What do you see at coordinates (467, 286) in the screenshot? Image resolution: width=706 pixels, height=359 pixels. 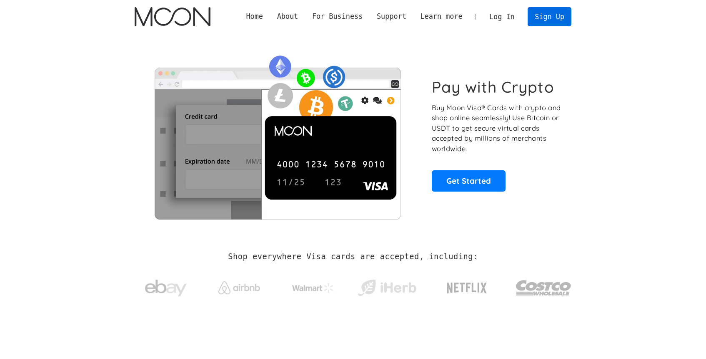 I see `a: Netflix` at bounding box center [467, 286].